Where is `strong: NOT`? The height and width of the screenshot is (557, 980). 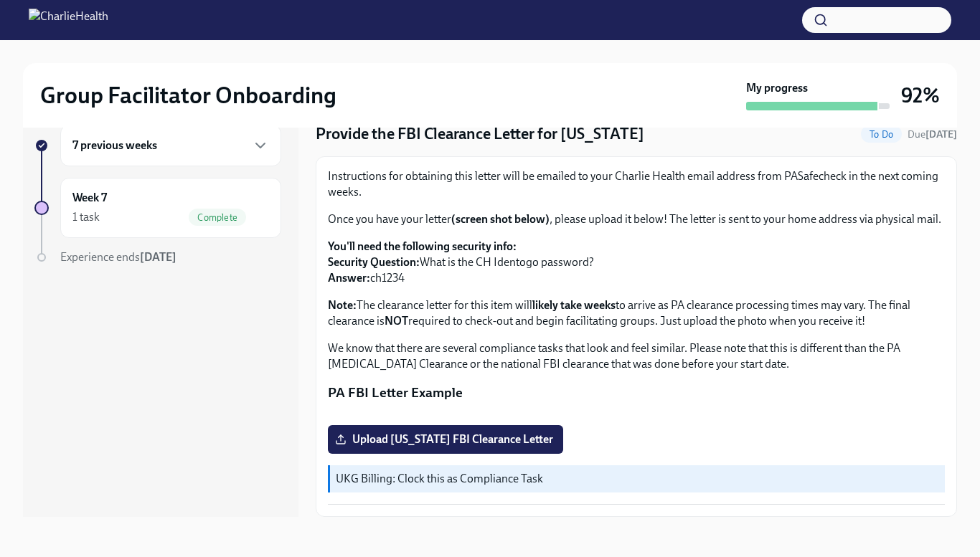 strong: NOT is located at coordinates (396, 321).